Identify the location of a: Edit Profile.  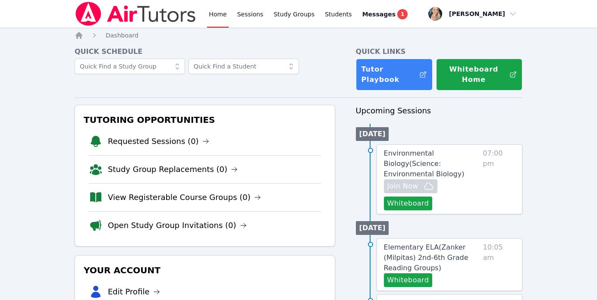
(134, 292).